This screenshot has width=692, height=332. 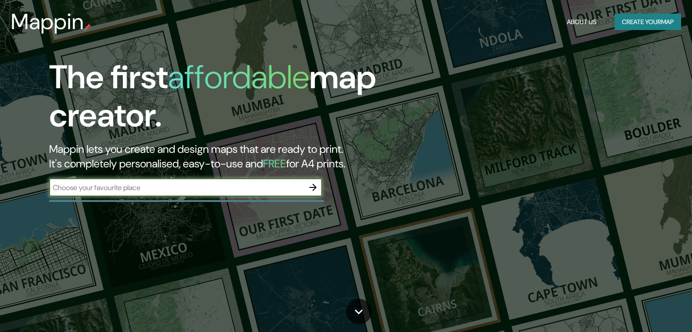 What do you see at coordinates (222, 100) in the screenshot?
I see `h1: The first map creator.` at bounding box center [222, 100].